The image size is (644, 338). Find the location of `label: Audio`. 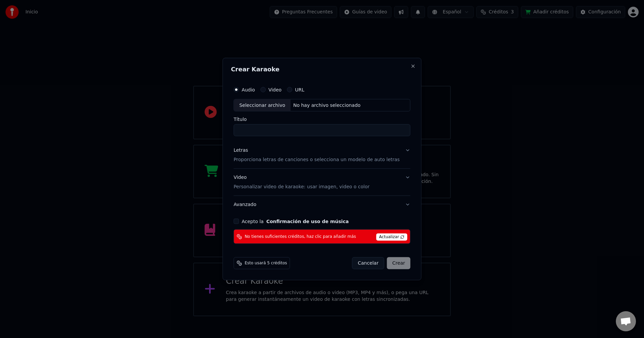

label: Audio is located at coordinates (248, 89).